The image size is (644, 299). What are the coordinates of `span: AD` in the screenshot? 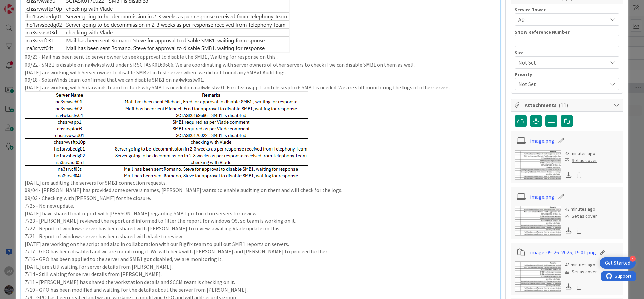 It's located at (563, 19).